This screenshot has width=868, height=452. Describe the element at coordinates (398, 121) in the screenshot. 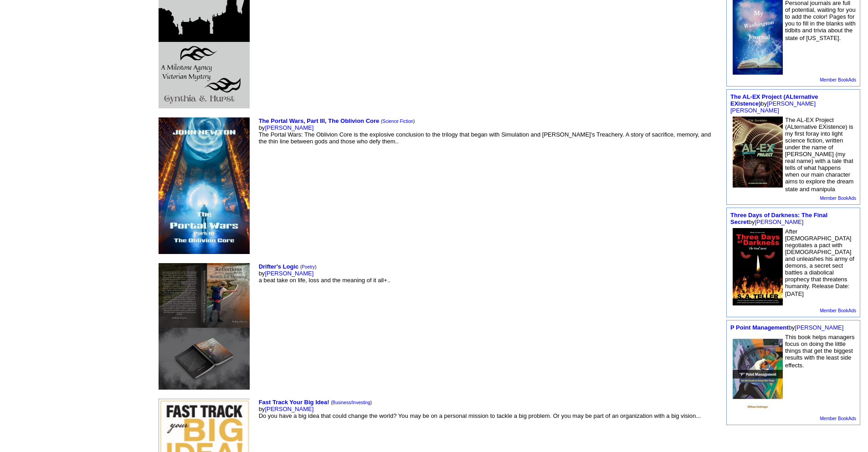

I see `a: Science Fiction` at that location.